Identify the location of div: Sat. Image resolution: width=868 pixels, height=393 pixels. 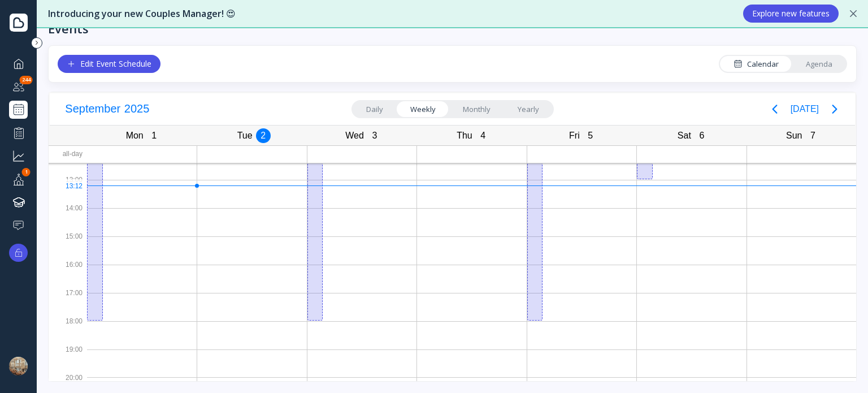
(685, 136).